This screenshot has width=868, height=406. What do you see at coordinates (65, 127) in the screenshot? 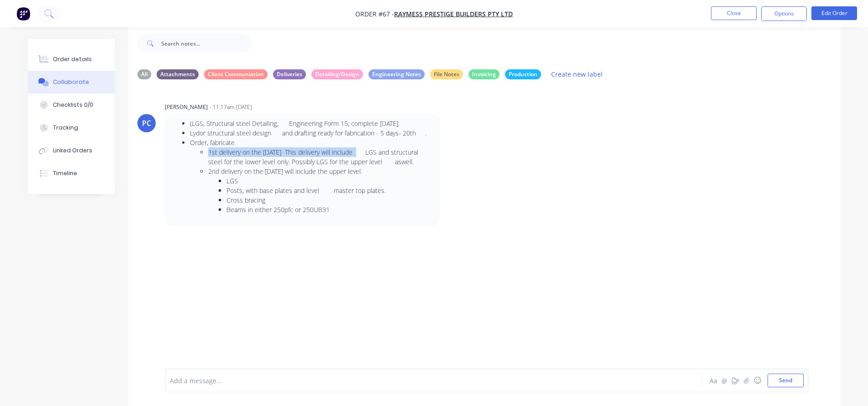
I see `div: Tracking` at bounding box center [65, 127].